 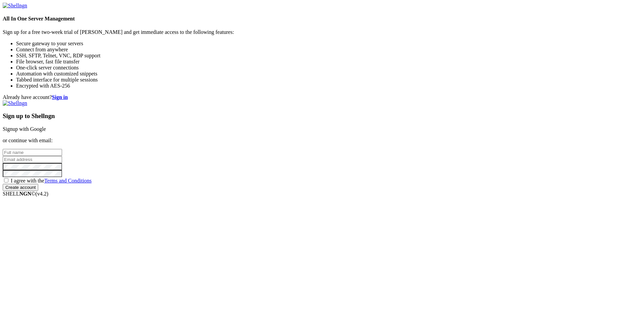 What do you see at coordinates (26, 194) in the screenshot?
I see `span: SHELL ©` at bounding box center [26, 194].